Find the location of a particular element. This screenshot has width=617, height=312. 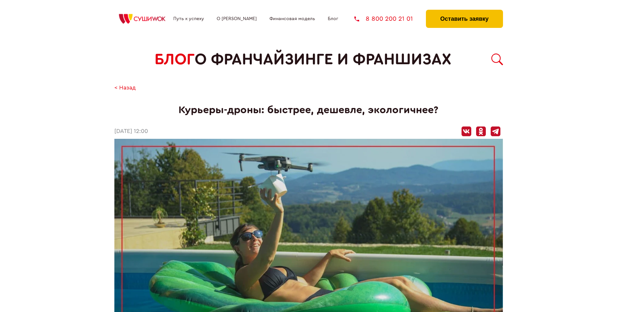

a: 8 800 200 21 01 is located at coordinates (384, 19).